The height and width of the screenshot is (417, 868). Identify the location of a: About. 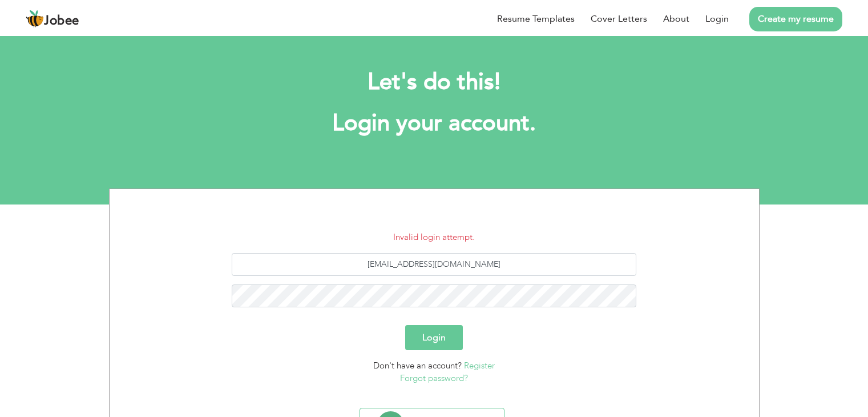
(676, 19).